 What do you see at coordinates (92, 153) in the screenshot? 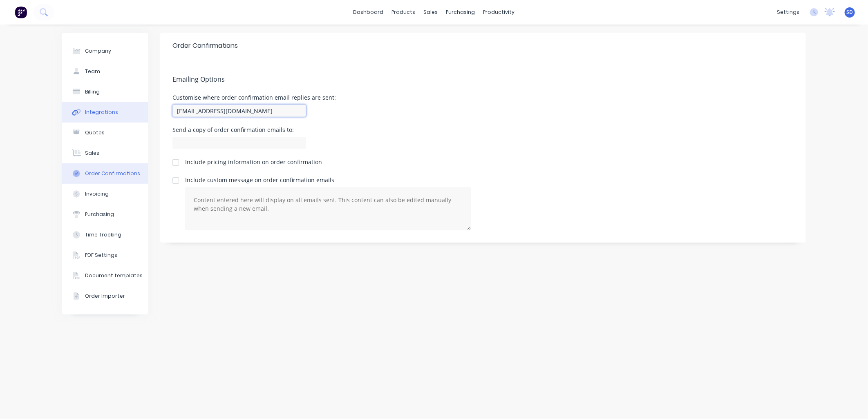
I see `div: Sales` at bounding box center [92, 153].